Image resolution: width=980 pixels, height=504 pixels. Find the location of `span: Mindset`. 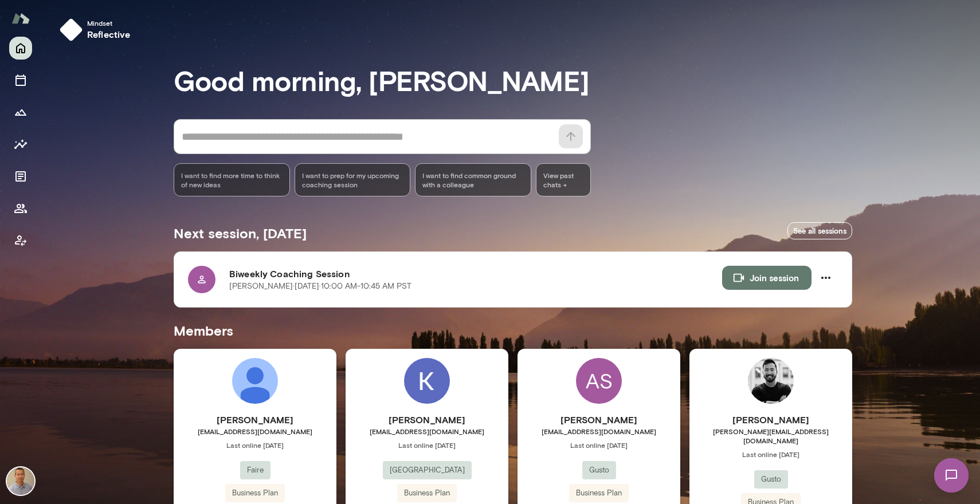

span: Mindset is located at coordinates (109, 23).